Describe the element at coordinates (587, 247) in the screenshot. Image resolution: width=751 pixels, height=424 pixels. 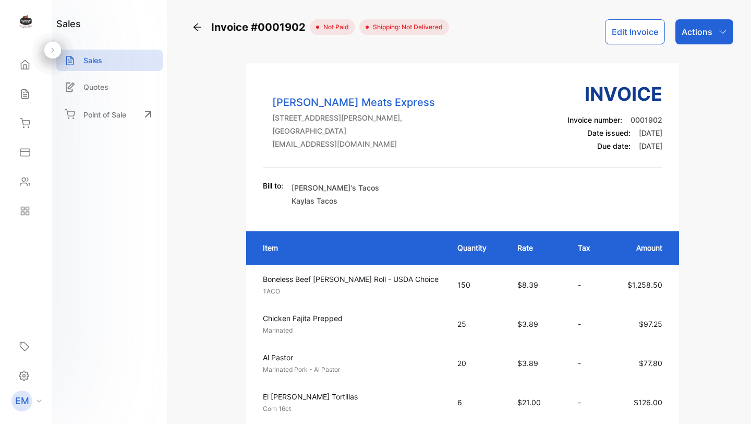
I see `p: Tax` at that location.